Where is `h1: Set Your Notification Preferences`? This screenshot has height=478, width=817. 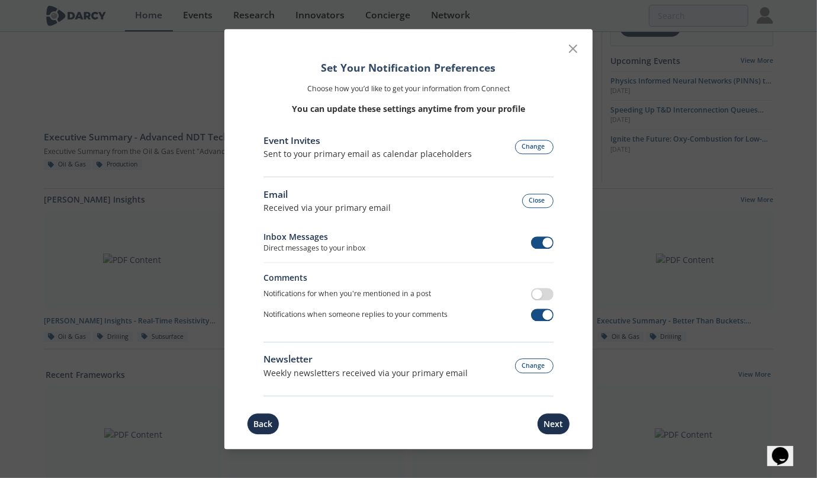
h1: Set Your Notification Preferences is located at coordinates (408, 67).